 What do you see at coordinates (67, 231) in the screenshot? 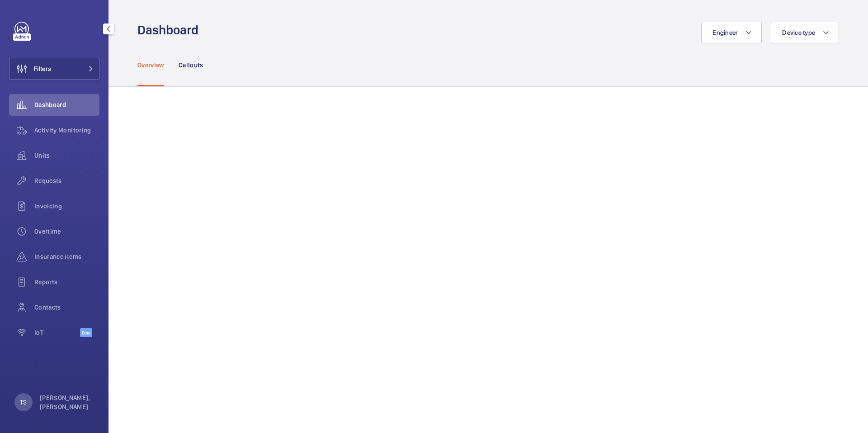
I see `span: Overtime` at bounding box center [67, 231].